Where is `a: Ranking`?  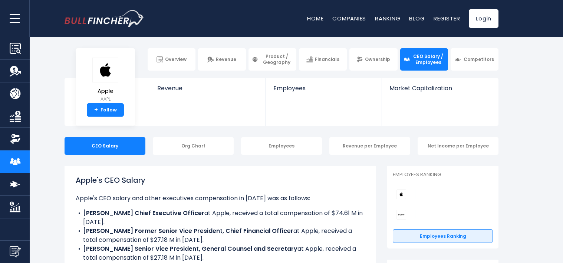 a: Ranking is located at coordinates (388, 18).